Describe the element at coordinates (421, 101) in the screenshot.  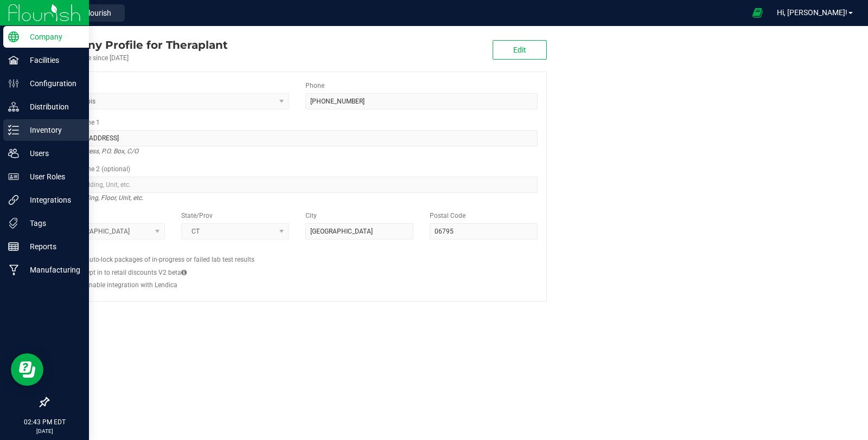
I see `input: (123) 456-7890` at that location.